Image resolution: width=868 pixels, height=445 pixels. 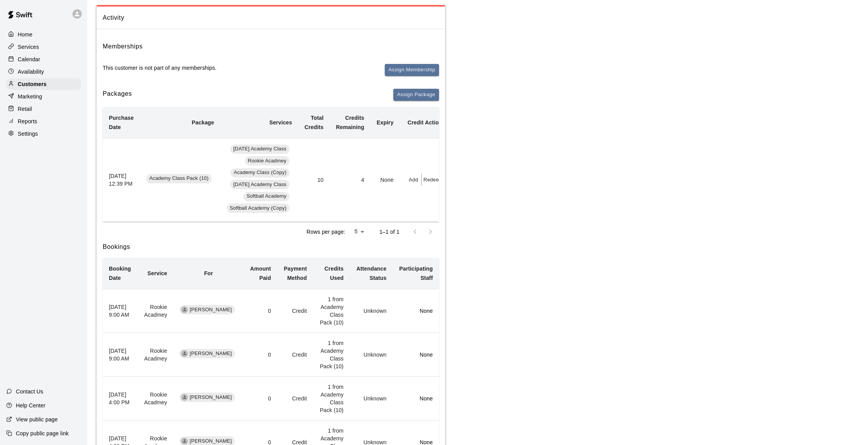 What do you see at coordinates (414, 180) in the screenshot?
I see `button: Add` at bounding box center [414, 180].